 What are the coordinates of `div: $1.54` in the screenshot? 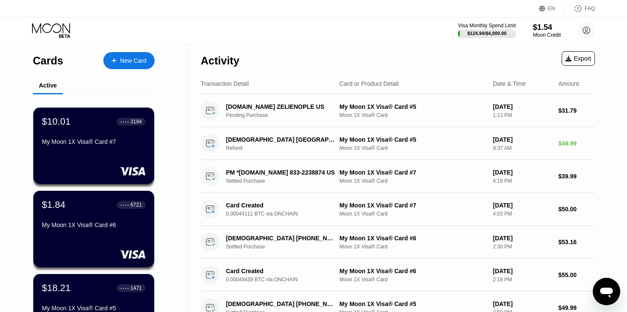 It's located at (547, 27).